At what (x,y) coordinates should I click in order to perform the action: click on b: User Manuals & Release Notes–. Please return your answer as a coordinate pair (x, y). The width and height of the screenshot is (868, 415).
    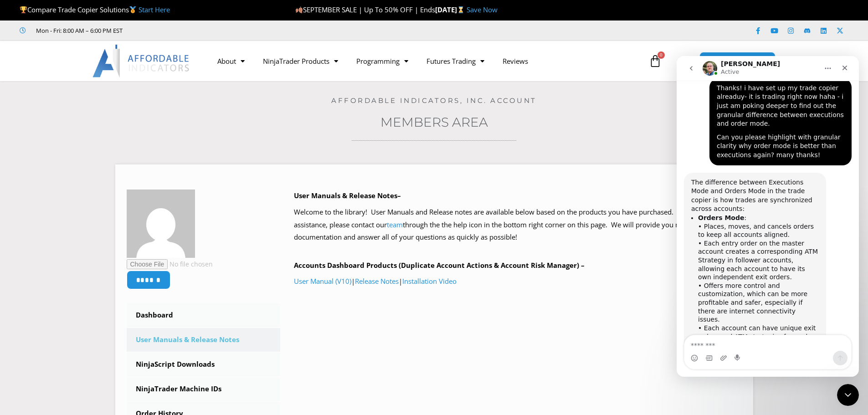
    Looking at the image, I should click on (347, 195).